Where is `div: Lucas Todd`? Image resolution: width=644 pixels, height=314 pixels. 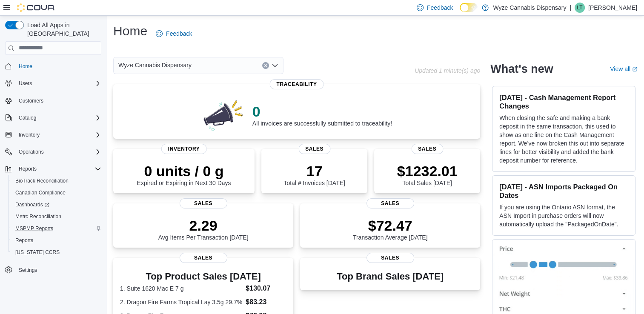 div: Lucas Todd is located at coordinates (580, 8).